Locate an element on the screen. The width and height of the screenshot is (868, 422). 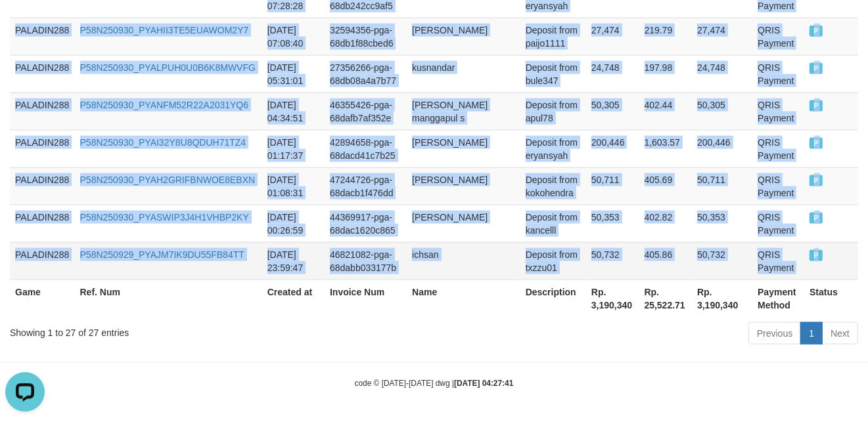
td: 405.69 is located at coordinates (666, 186).